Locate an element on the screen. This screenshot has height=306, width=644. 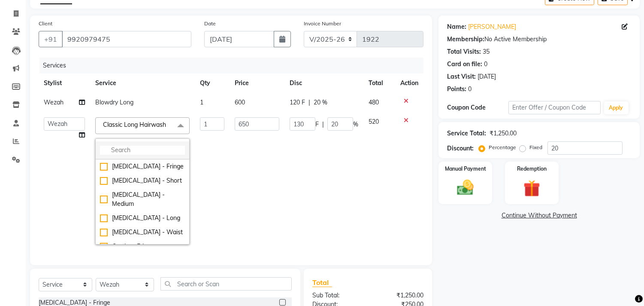
th: Qty is located at coordinates (212, 83).